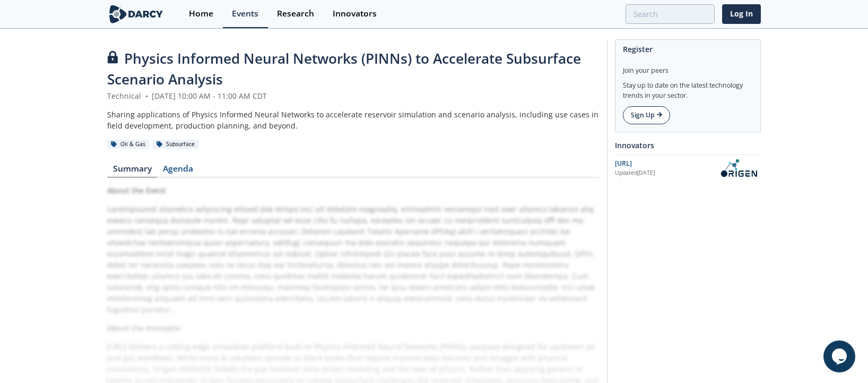  I want to click on div: Register, so click(688, 49).